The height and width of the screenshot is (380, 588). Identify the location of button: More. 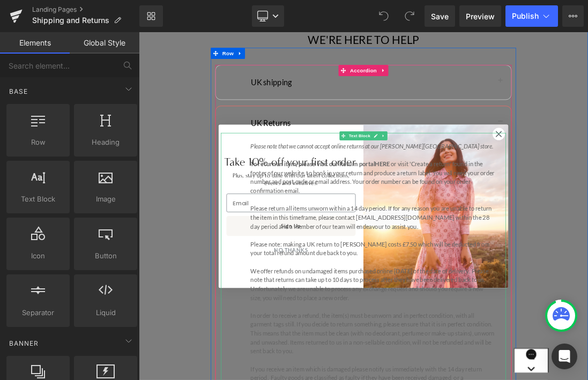
(573, 16).